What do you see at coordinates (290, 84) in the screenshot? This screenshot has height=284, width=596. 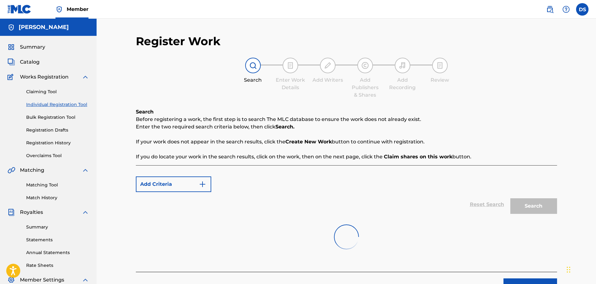 I see `div: Enter Work Details` at bounding box center [290, 84].